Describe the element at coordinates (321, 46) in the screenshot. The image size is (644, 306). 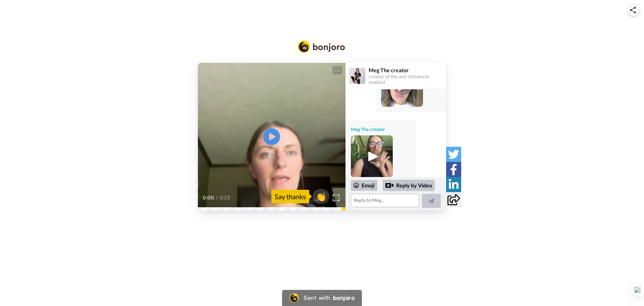
I see `img: Bonjoro Logo` at that location.